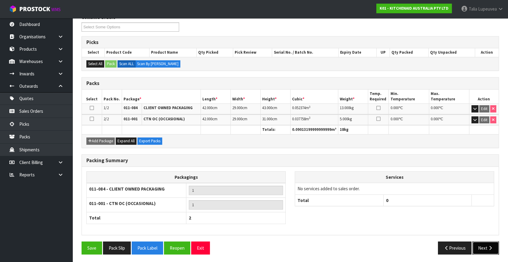  I want to click on th: Qty Unpacked, so click(451, 53).